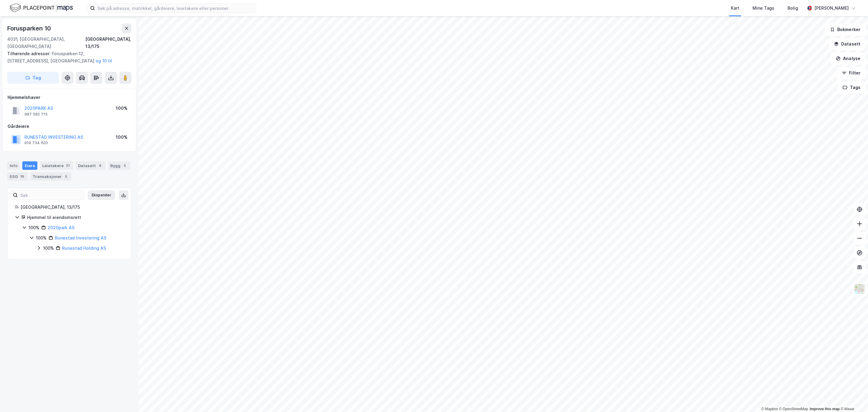 The image size is (868, 412). What do you see at coordinates (29, 28) in the screenshot?
I see `div: Forusparken 10` at bounding box center [29, 28].